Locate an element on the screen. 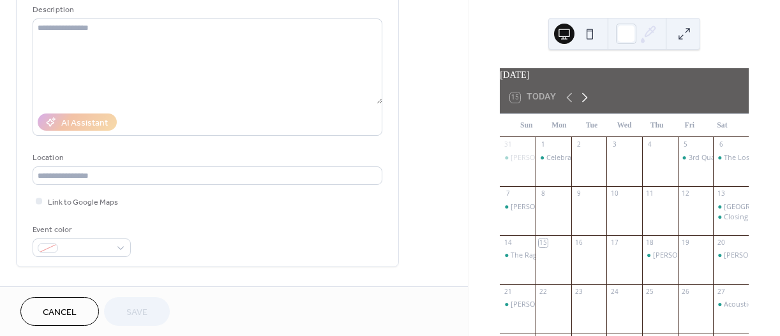  div: 11 is located at coordinates (649, 194).